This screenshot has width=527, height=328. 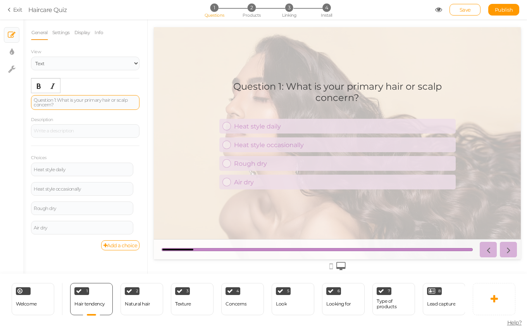 What do you see at coordinates (243, 299) in the screenshot?
I see `div: 4 Concerns` at bounding box center [243, 299].